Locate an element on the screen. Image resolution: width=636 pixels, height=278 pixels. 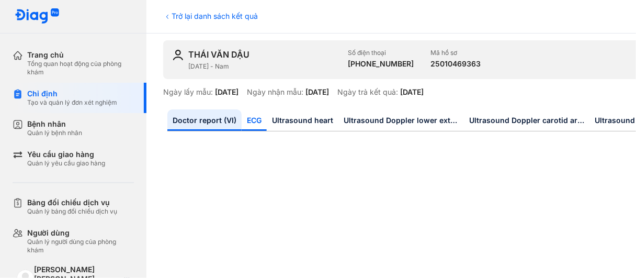
div: Người dùng is located at coordinates (81, 233).